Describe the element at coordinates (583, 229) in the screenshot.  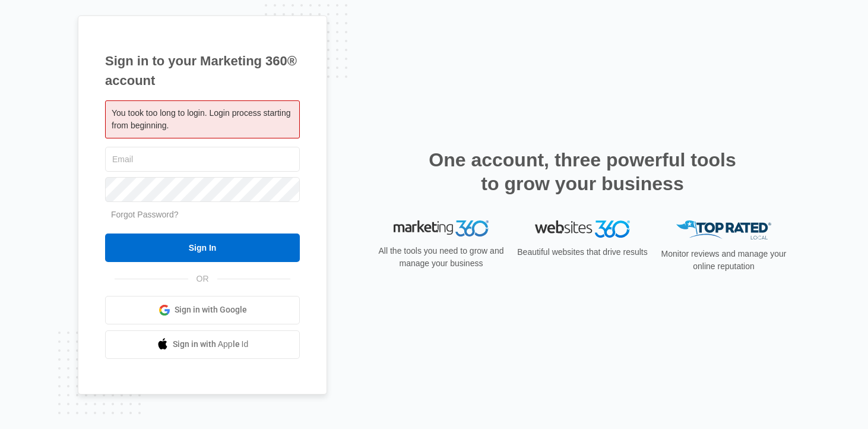
I see `img: Websites 360` at that location.